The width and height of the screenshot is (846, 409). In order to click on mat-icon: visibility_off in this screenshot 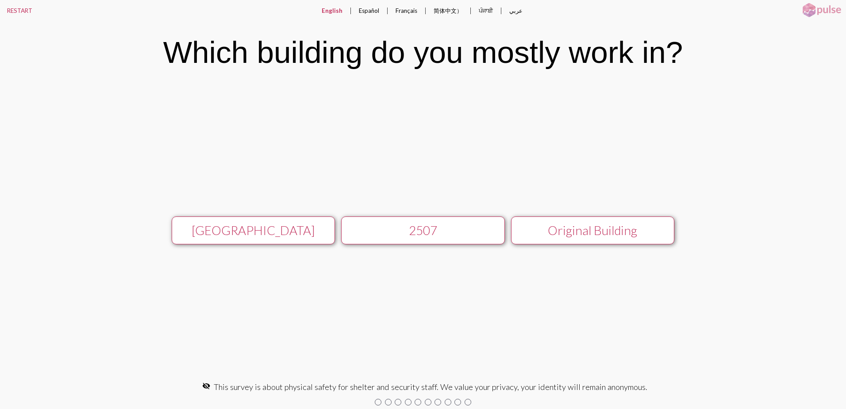, I will do `click(206, 386)`.